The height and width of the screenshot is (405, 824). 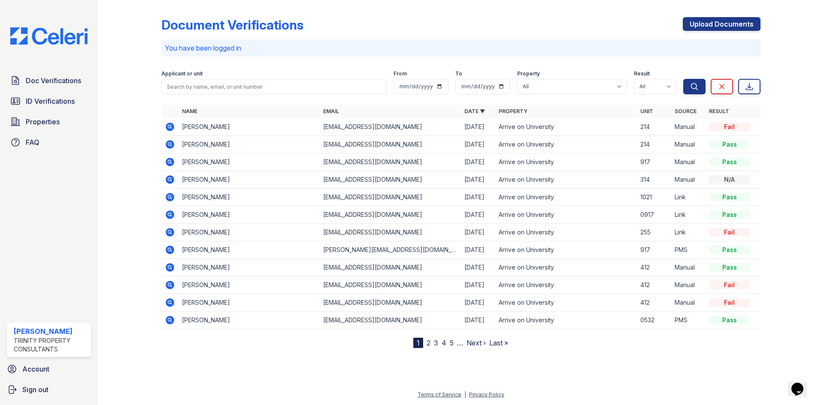 What do you see at coordinates (654, 268) in the screenshot?
I see `td: 412` at bounding box center [654, 268].